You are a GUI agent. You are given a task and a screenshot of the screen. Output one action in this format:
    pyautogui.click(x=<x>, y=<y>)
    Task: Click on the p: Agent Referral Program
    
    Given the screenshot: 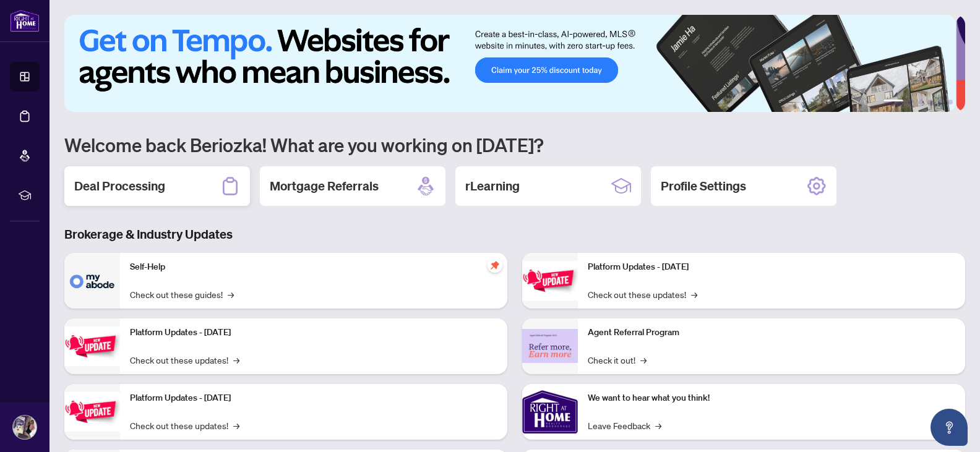 What is the action you would take?
    pyautogui.click(x=772, y=333)
    